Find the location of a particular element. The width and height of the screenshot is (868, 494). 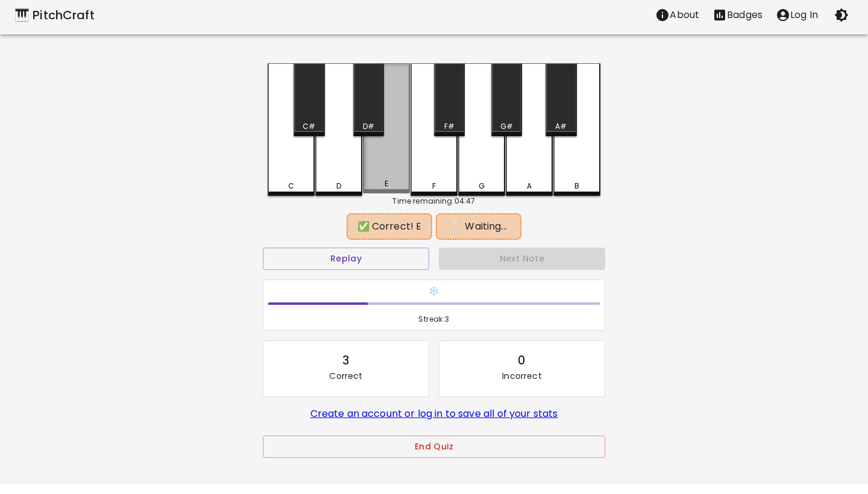

div: A# is located at coordinates (560, 127).